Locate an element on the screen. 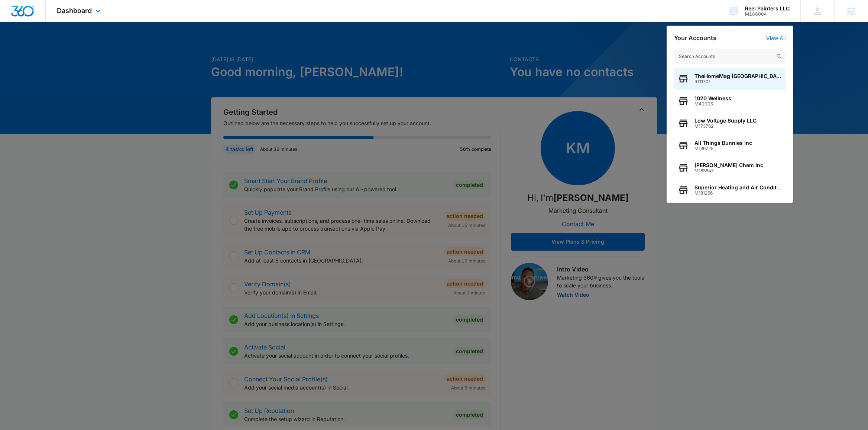 The image size is (868, 430). span: 1020 Wellness is located at coordinates (712, 99).